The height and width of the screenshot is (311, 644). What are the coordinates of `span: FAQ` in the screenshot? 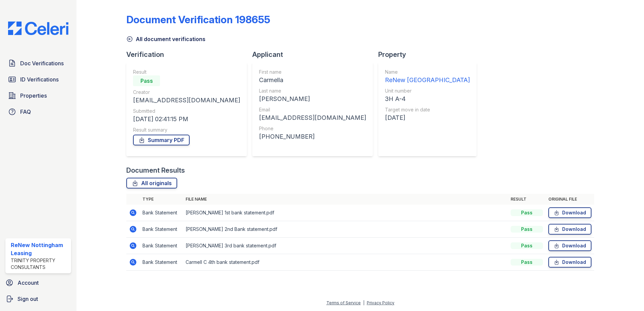 It's located at (26, 112).